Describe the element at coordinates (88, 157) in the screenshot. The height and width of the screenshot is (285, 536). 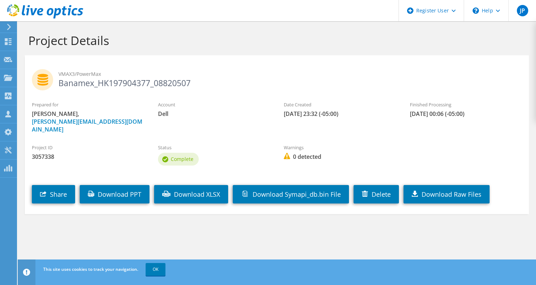
I see `span: 3057338` at that location.